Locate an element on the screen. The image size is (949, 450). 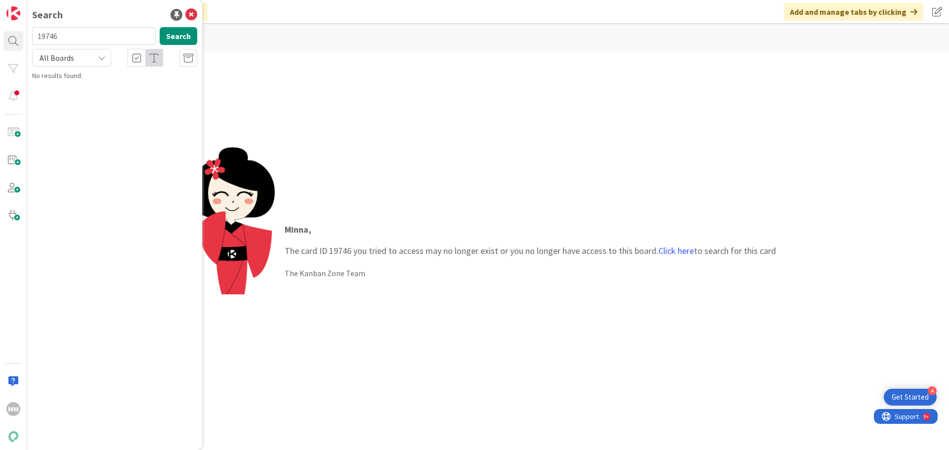
strong: Minna , is located at coordinates (298, 229).